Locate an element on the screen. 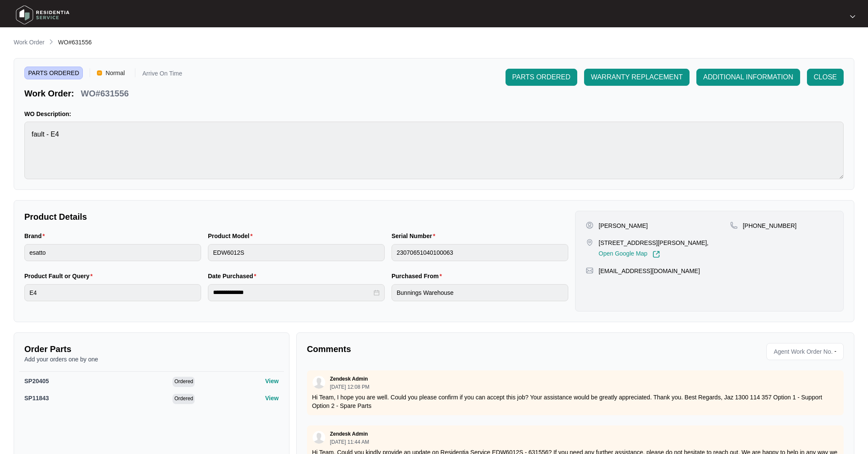 Image resolution: width=868 pixels, height=454 pixels. label: Date Purchased is located at coordinates (234, 276).